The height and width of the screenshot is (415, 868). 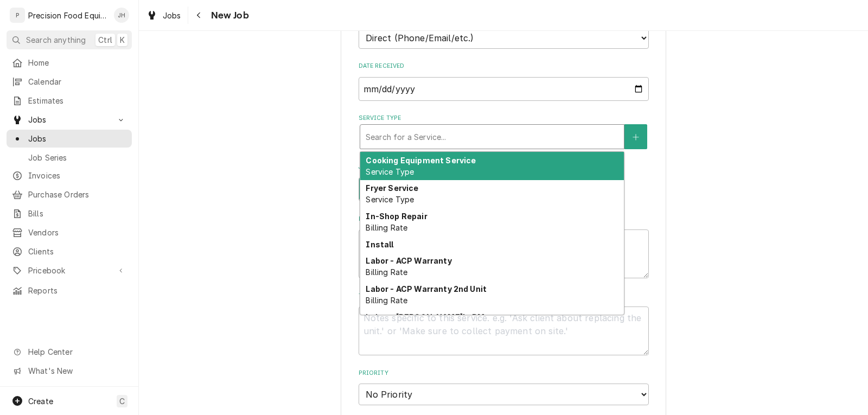 I want to click on div: Date Received, so click(x=503, y=81).